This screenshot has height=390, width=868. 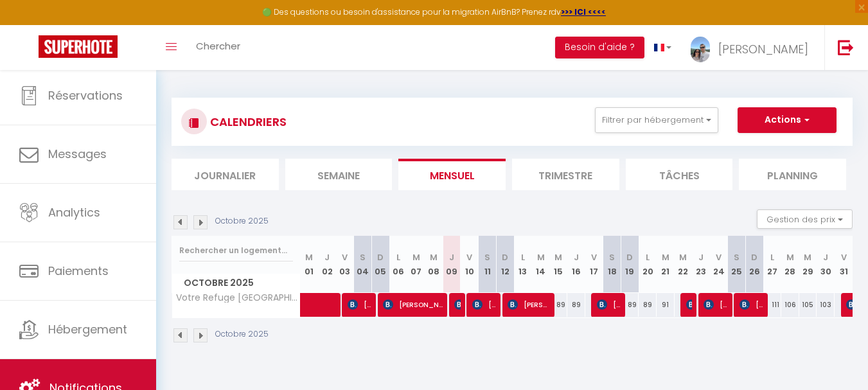 What do you see at coordinates (719, 265) in the screenshot?
I see `th: 24` at bounding box center [719, 265].